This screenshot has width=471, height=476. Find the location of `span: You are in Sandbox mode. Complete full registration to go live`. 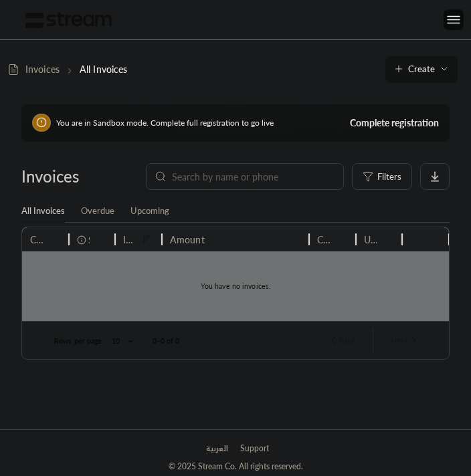

span: You are in Sandbox mode. Complete full registration to go live is located at coordinates (165, 122).